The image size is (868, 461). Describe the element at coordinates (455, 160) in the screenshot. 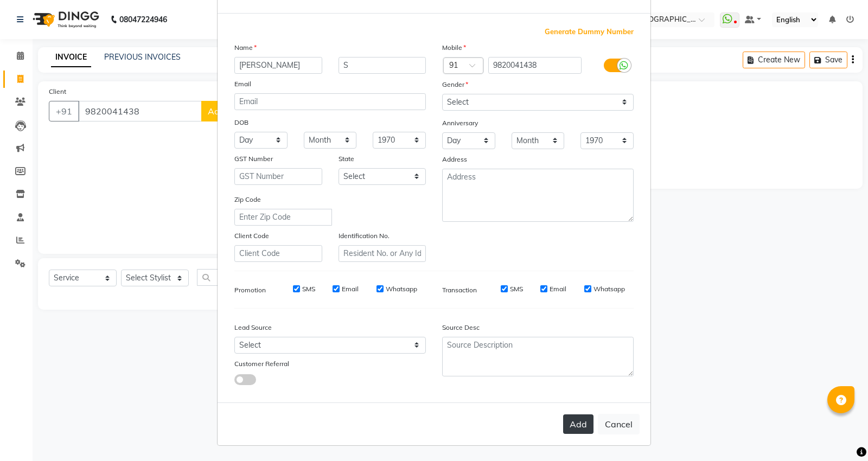

I see `label: Address` at that location.